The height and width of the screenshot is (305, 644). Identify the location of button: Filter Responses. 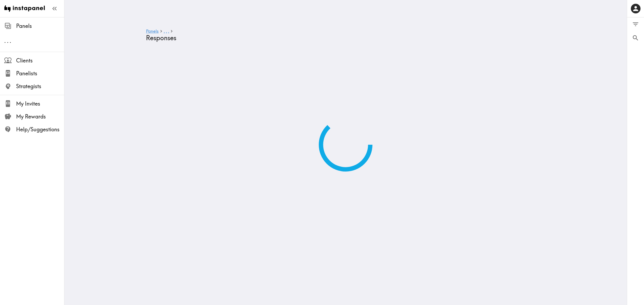
(635, 24).